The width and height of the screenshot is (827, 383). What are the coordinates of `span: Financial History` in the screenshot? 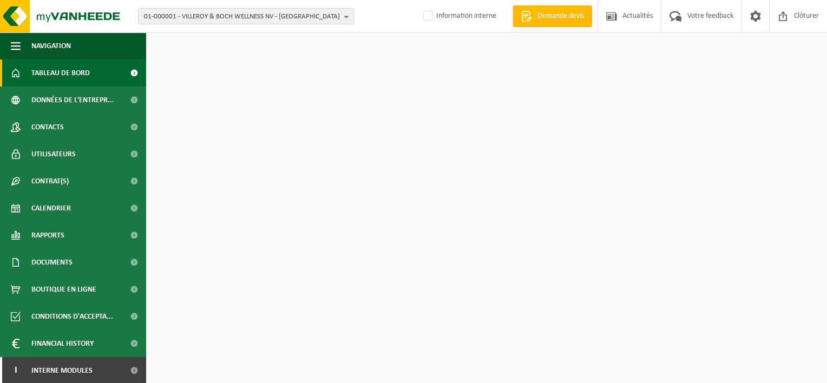 It's located at (62, 344).